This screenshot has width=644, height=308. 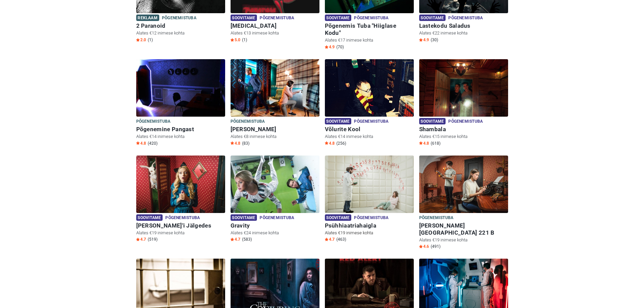 I want to click on a: Põgenemine Pangast Põgenemistuba Põgenemine Pangast Alates €14 inimese kohta Star4.8 (420), so click(x=180, y=103).